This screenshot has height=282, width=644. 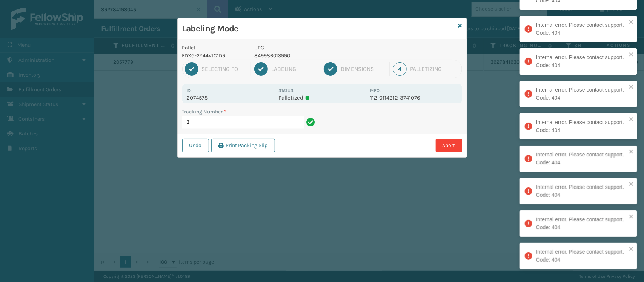 What do you see at coordinates (189, 91) in the screenshot?
I see `label: Id:` at bounding box center [189, 91].